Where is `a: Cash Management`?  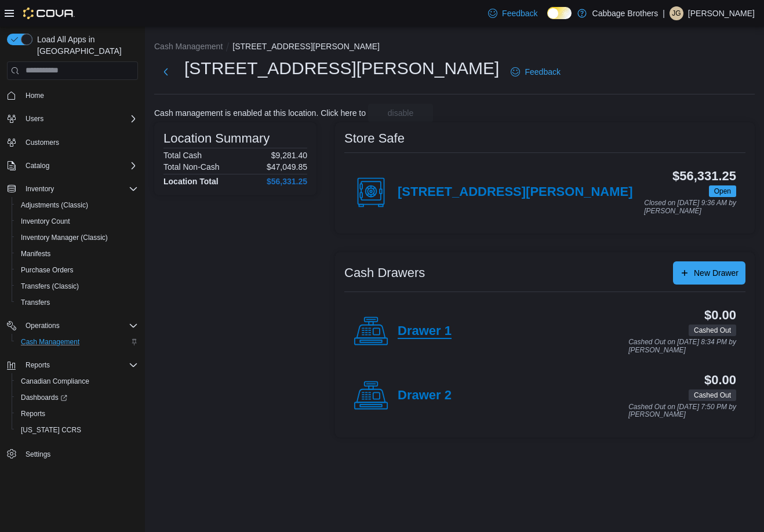
a: Cash Management is located at coordinates (50, 342).